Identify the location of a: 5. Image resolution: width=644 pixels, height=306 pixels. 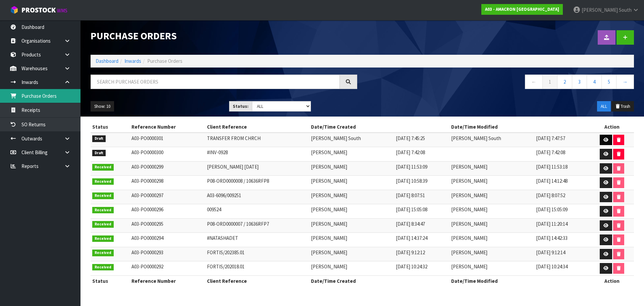
(609, 81).